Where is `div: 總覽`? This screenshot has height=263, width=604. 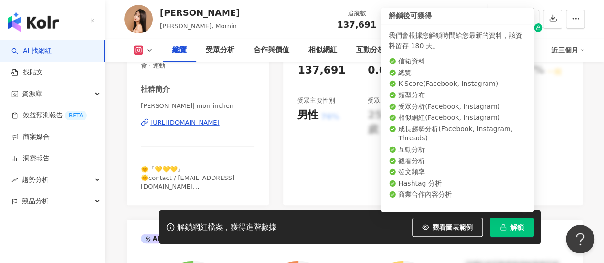
div: 總覽 is located at coordinates (180, 50).